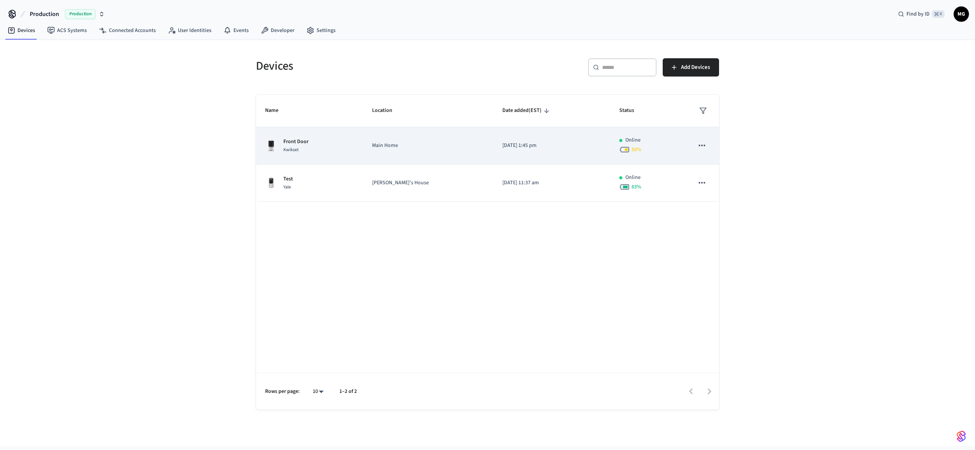  Describe the element at coordinates (21, 30) in the screenshot. I see `a: Devices` at that location.